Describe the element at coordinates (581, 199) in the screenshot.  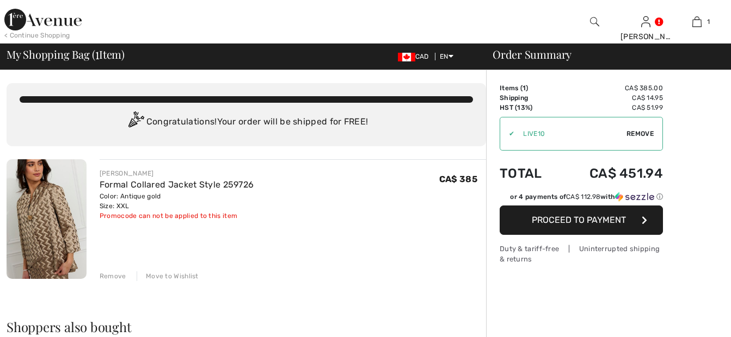
I see `div: or 4 payments ofCA$ 112.98withSezzle Click to learn more about Sezzle` at that location.